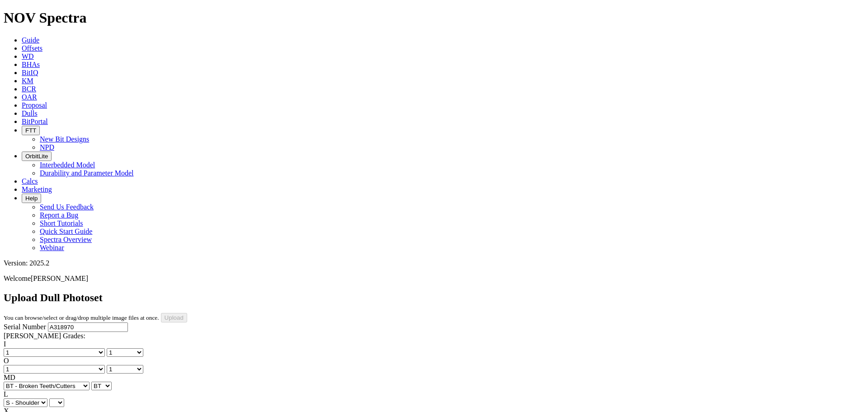  Describe the element at coordinates (30, 181) in the screenshot. I see `a: Calcs` at that location.